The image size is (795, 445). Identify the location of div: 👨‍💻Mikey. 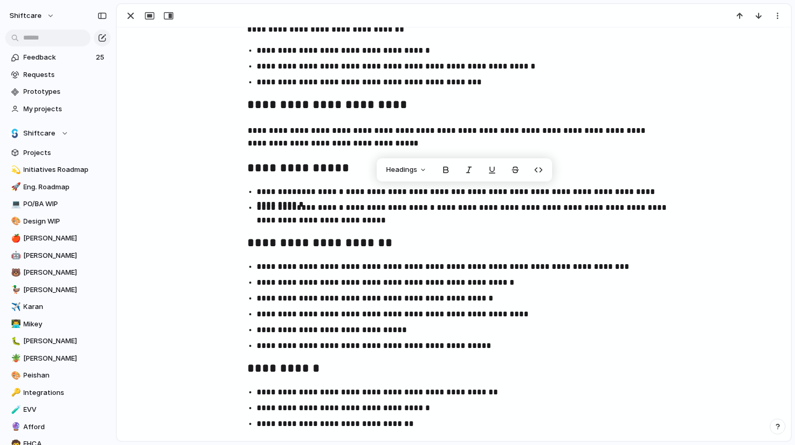
(58, 324).